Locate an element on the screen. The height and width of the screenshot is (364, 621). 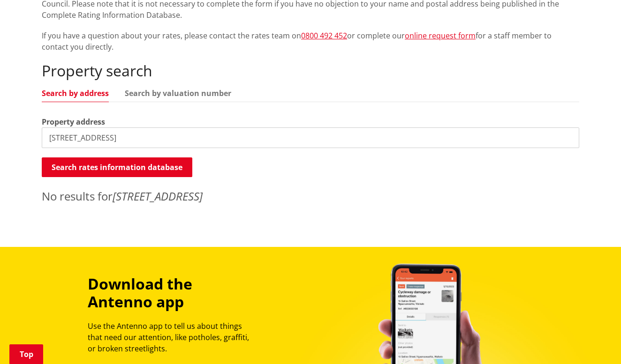
input: e.g. Duke Street NGARUAWAHIA is located at coordinates (310, 138).